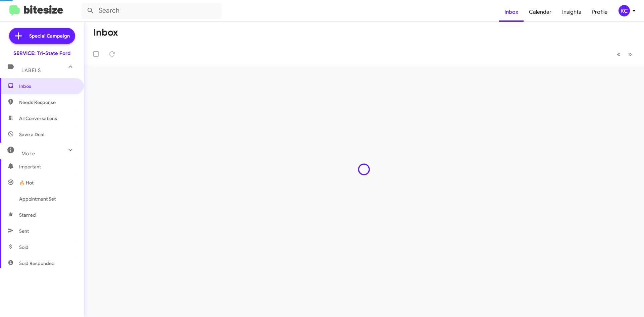 The width and height of the screenshot is (644, 317). I want to click on span: Calendar, so click(540, 12).